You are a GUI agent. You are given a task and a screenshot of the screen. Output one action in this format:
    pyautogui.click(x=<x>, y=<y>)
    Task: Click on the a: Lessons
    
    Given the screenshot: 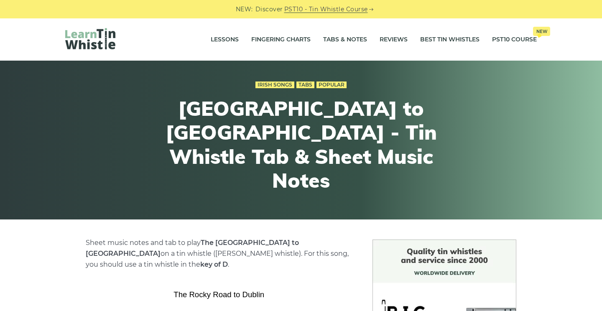 What is the action you would take?
    pyautogui.click(x=225, y=40)
    